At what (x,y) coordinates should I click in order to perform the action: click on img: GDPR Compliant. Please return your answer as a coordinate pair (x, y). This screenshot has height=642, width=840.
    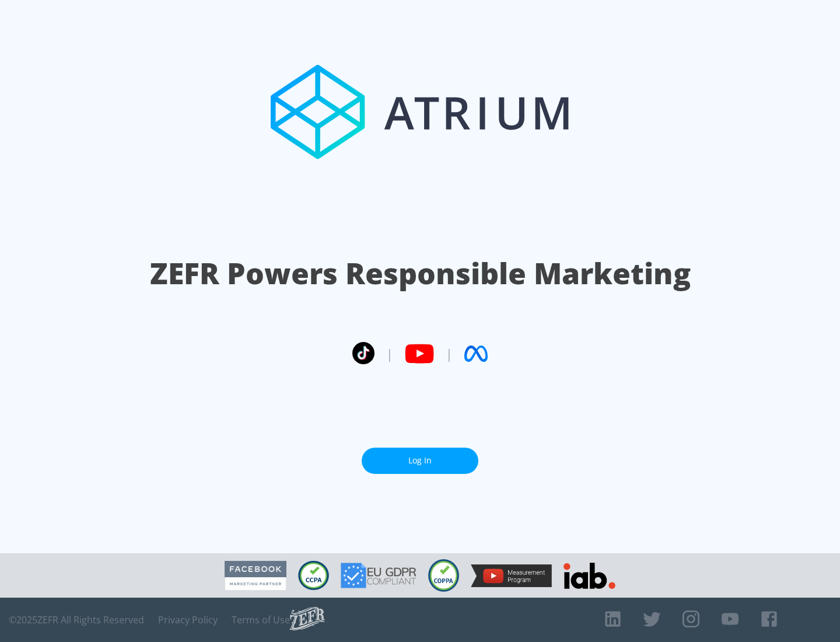
    Looking at the image, I should click on (378, 576).